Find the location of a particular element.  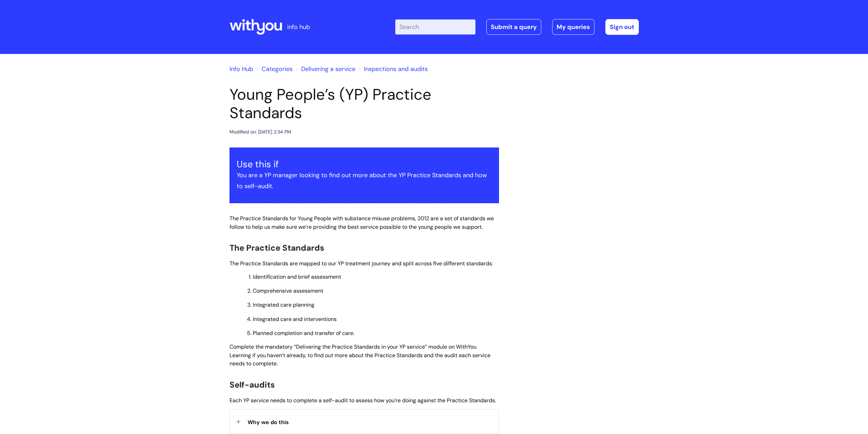

span: Integrated care and interventions is located at coordinates (295, 319).